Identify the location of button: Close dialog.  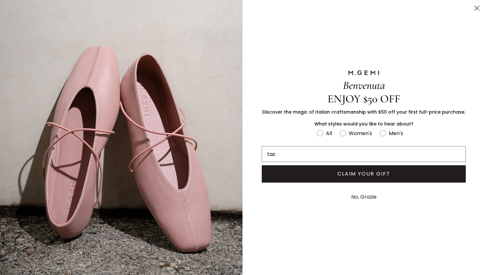
(477, 8).